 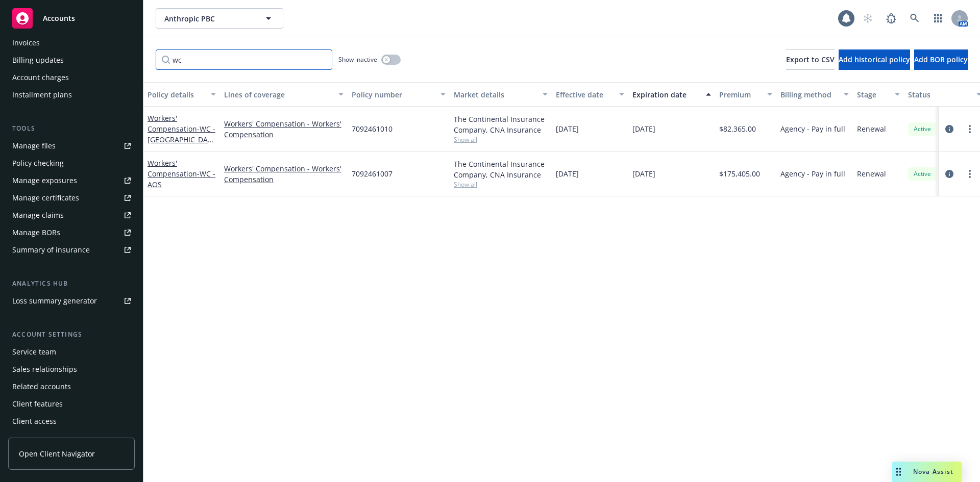 I want to click on div: Invoices, so click(x=26, y=43).